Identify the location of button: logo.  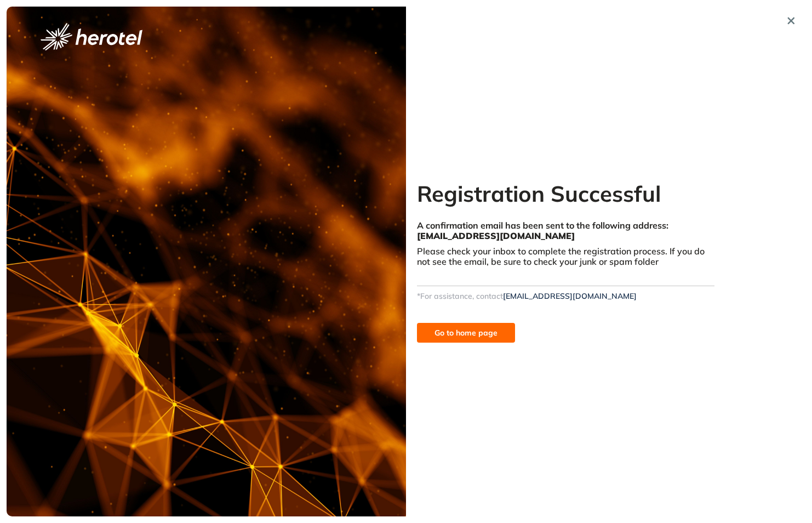
(92, 37).